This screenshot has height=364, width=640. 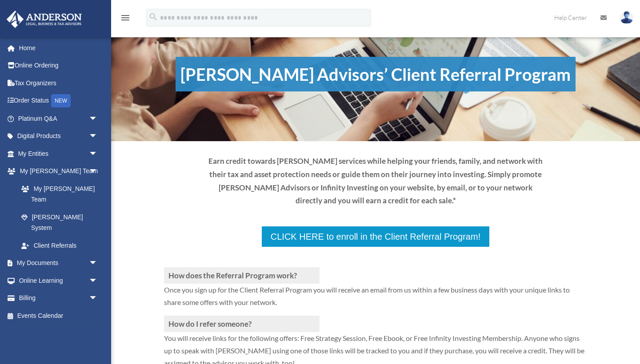 I want to click on a: Platinum Q&Aarrow_drop_down, so click(x=59, y=119).